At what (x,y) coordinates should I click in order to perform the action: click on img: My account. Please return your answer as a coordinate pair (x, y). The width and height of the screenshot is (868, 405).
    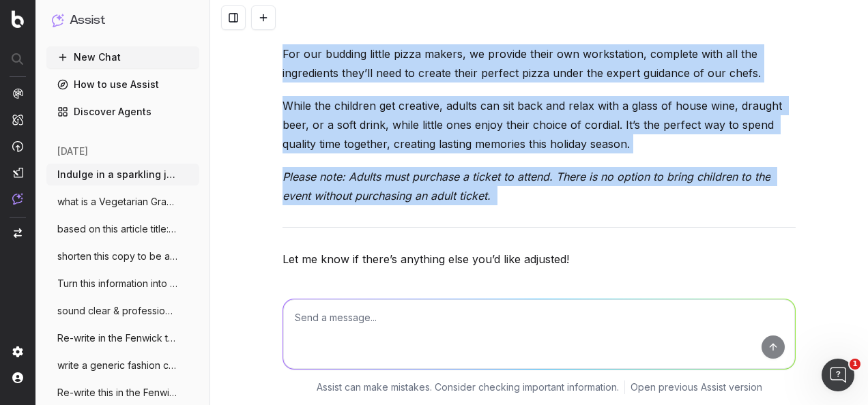
    Looking at the image, I should click on (17, 378).